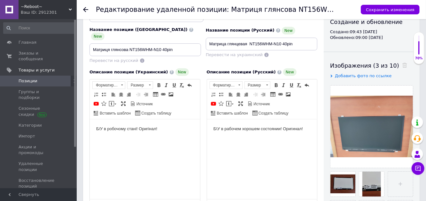  Describe the element at coordinates (234, 55) in the screenshot. I see `span: Перевести на украинский` at that location.